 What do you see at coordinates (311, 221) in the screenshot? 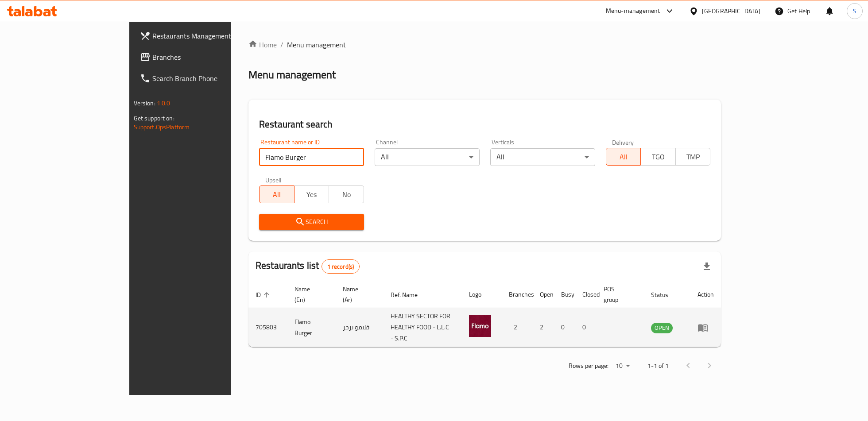
I see `span: Search` at bounding box center [311, 221].